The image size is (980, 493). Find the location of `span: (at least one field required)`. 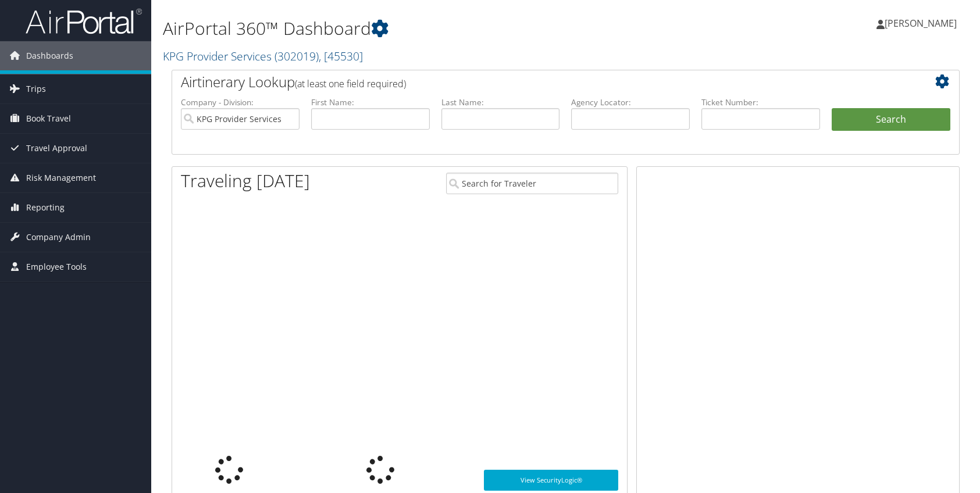

span: (at least one field required) is located at coordinates (350, 84).